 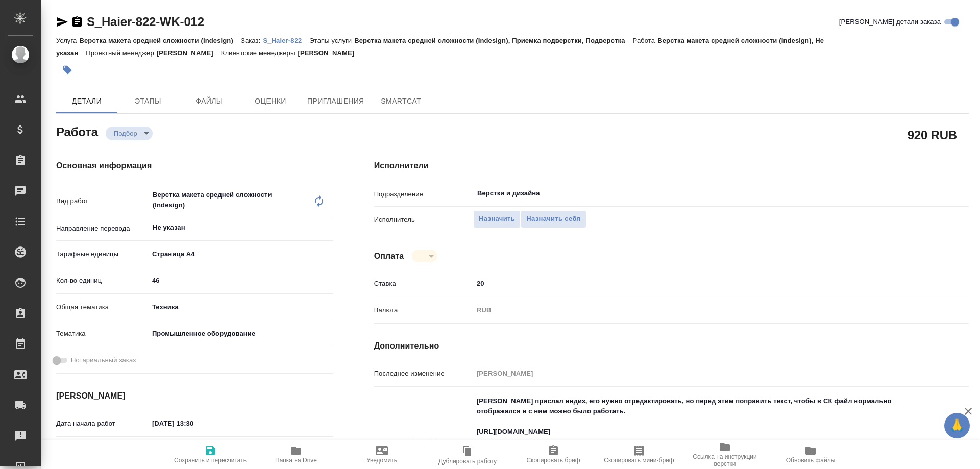 What do you see at coordinates (241, 254) in the screenshot?
I see `div: Страница А4` at bounding box center [241, 254].